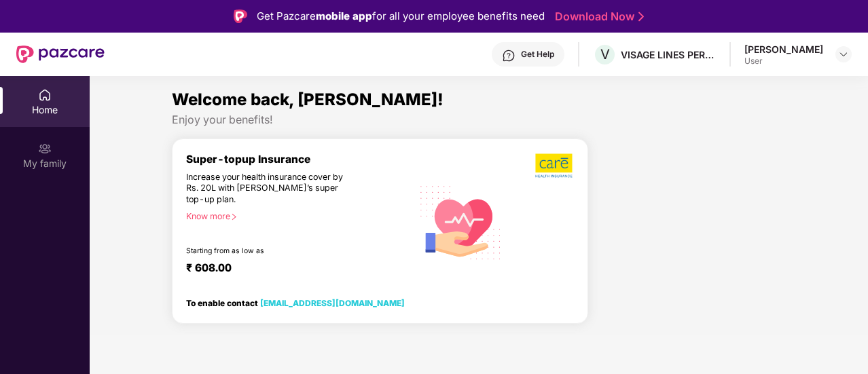 The image size is (868, 374). What do you see at coordinates (60, 55) in the screenshot?
I see `img: New Pazcare Logo` at bounding box center [60, 55].